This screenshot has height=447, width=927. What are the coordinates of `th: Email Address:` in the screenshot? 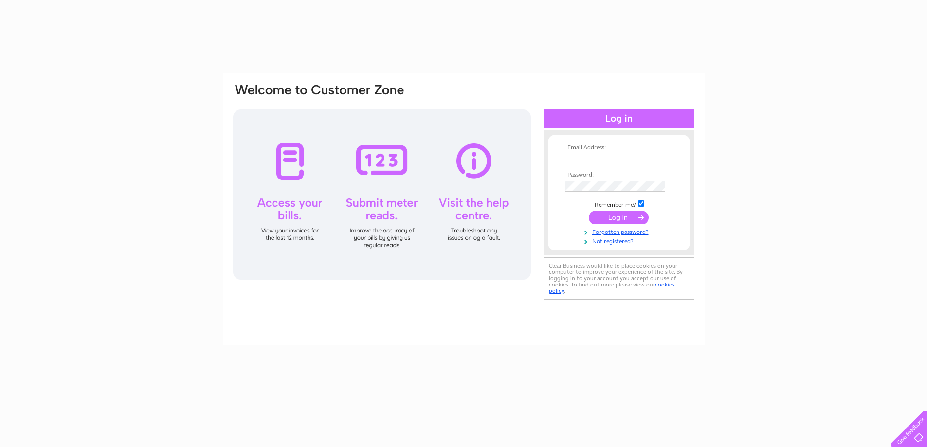 It's located at (619, 148).